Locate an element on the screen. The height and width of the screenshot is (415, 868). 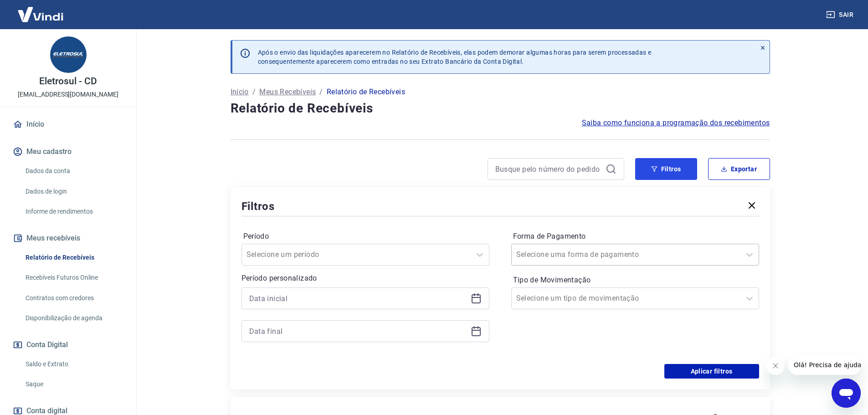
button: Conta Digital is located at coordinates (68, 345).